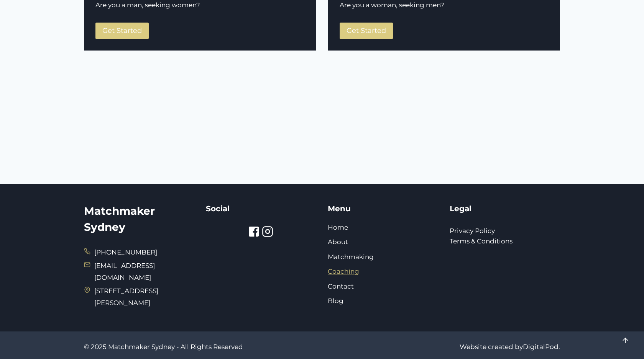 The height and width of the screenshot is (359, 644). I want to click on h5: Social, so click(261, 209).